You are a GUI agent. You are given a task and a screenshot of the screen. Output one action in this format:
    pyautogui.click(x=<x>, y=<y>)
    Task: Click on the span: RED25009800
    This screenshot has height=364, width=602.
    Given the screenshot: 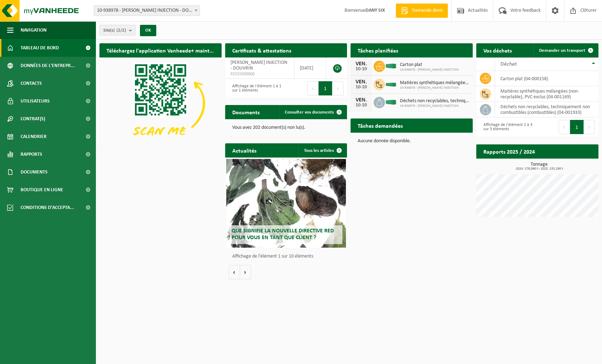 What is the action you would take?
    pyautogui.click(x=259, y=74)
    